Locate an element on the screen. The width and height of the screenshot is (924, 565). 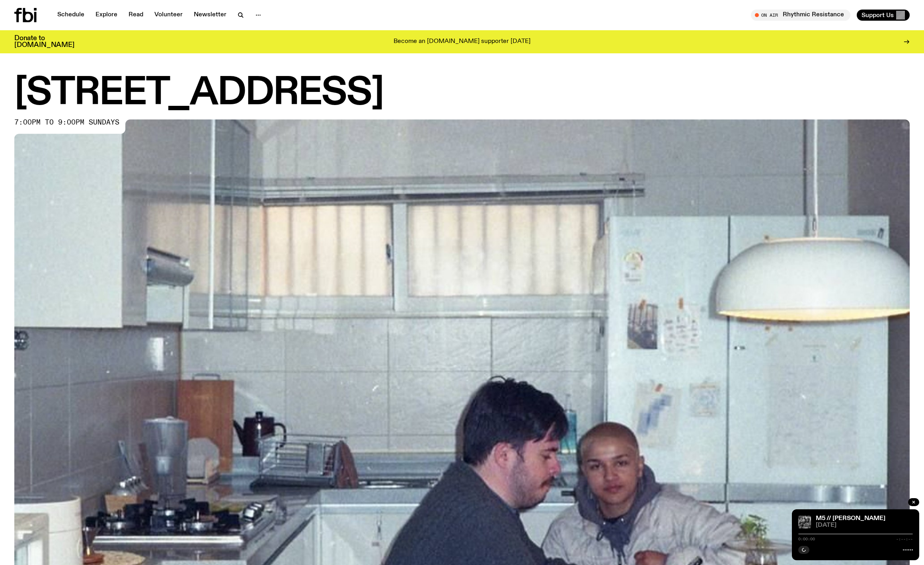
span: 0:00:00 is located at coordinates (807, 539).